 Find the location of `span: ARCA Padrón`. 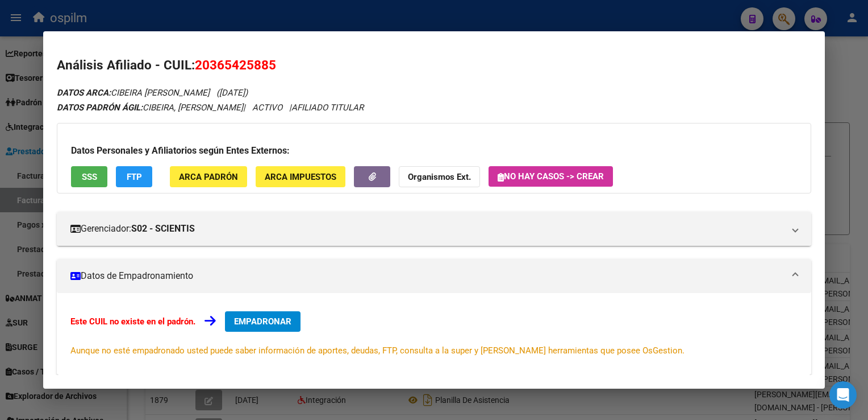

span: ARCA Padrón is located at coordinates (208, 177).